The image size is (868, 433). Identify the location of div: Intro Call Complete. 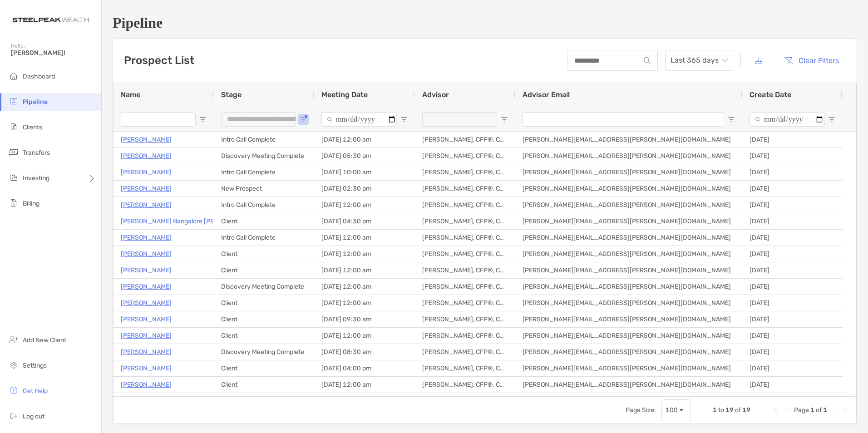
(264, 205).